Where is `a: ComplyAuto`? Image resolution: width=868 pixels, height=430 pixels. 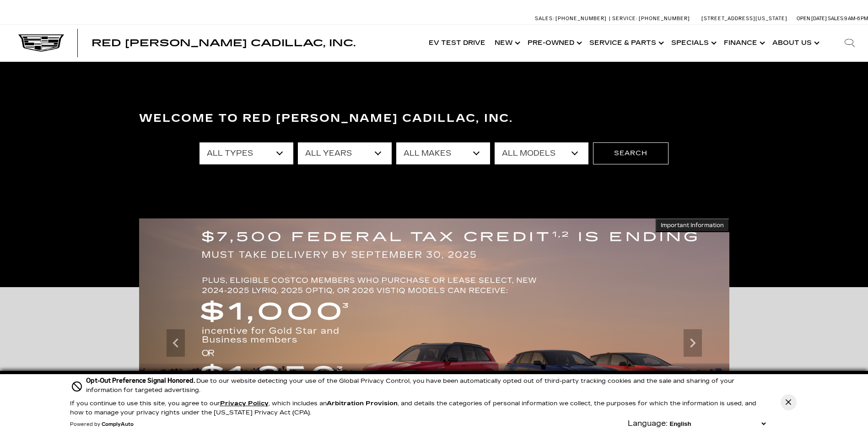 a: ComplyAuto is located at coordinates (118, 424).